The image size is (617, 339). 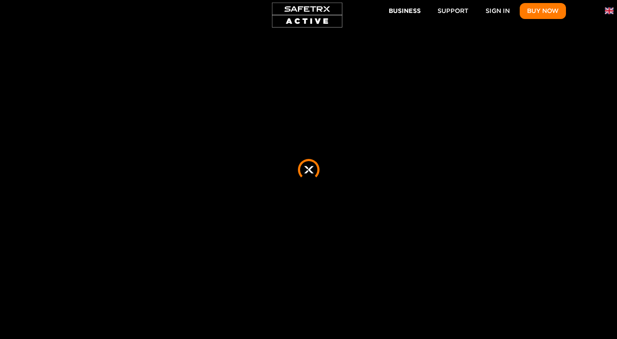 What do you see at coordinates (543, 11) in the screenshot?
I see `span: Buy Now` at bounding box center [543, 11].